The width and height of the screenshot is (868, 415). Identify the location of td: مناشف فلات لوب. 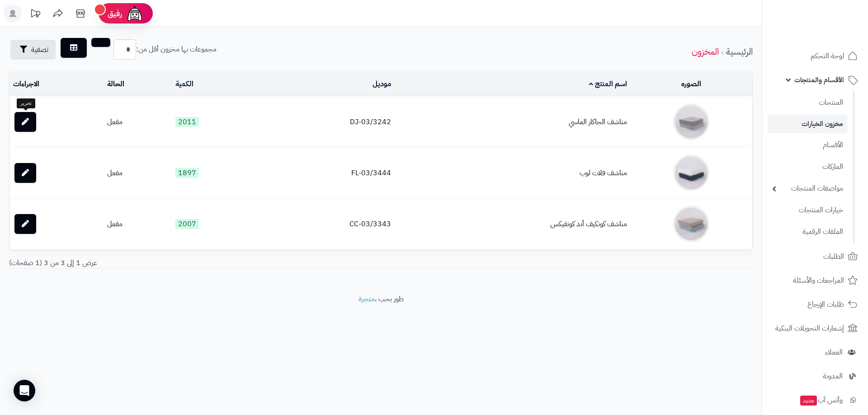
(512, 173).